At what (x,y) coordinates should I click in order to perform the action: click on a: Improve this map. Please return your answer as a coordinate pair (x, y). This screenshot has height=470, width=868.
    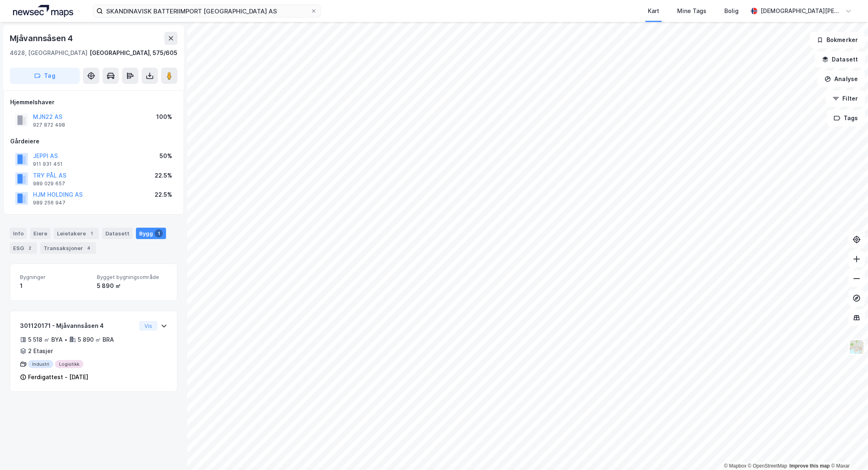
    Looking at the image, I should click on (809, 466).